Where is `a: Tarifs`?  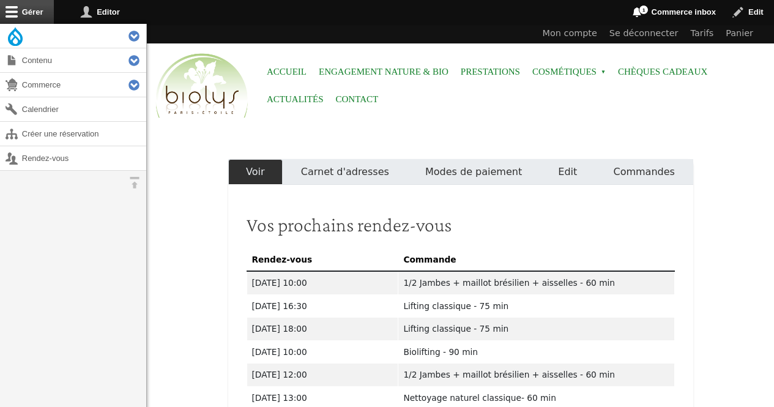
a: Tarifs is located at coordinates (703, 34).